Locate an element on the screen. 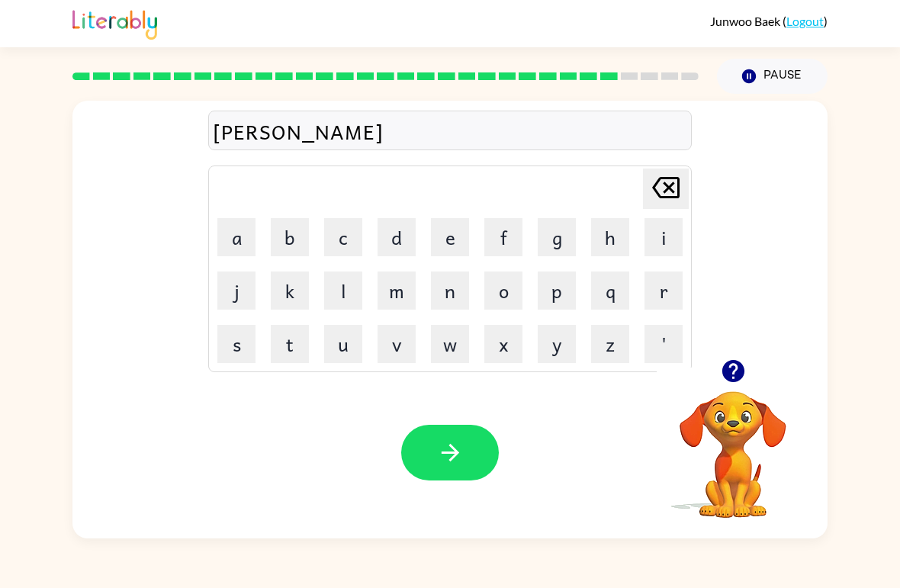  video: Your browser must support playing .mp4 files to use Literably. Please try using another browser. is located at coordinates (732, 443).